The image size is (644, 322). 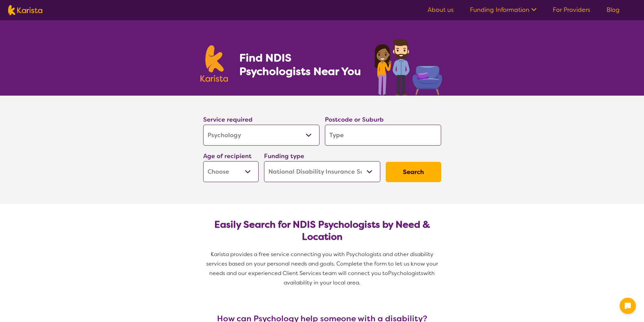 I want to click on h1: Find NDIS Psychologists Near You, so click(x=302, y=64).